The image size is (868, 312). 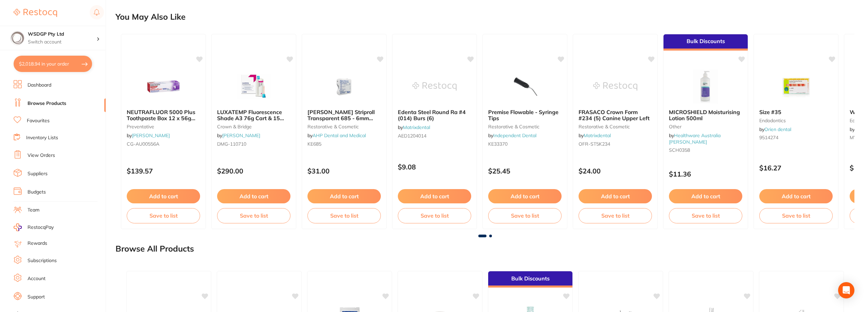 What do you see at coordinates (36, 297) in the screenshot?
I see `a: Support` at bounding box center [36, 297].